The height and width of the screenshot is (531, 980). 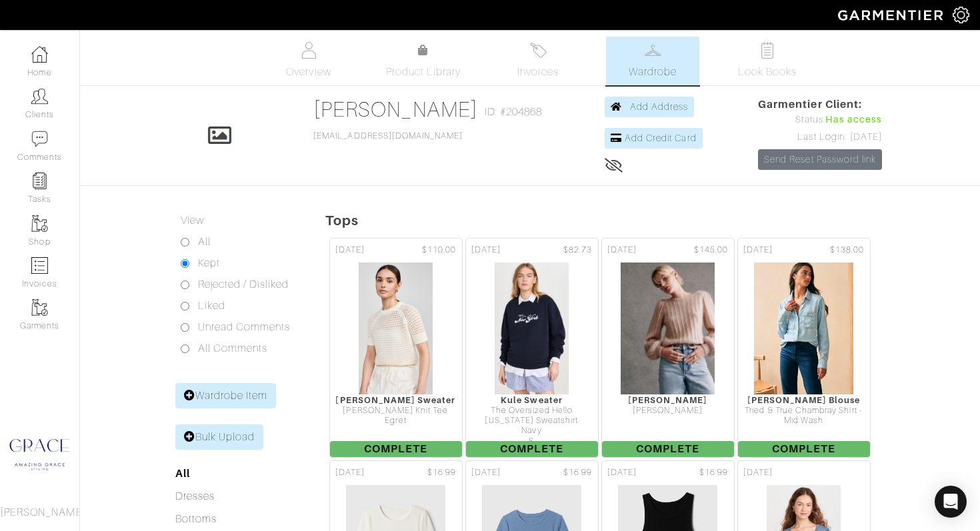 I want to click on span: Has access, so click(x=854, y=120).